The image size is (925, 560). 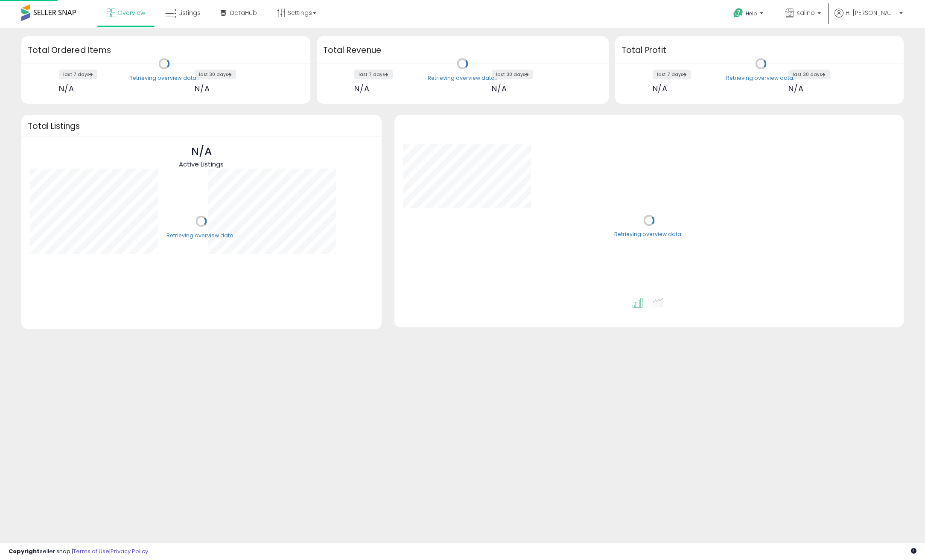 I want to click on span: DataHub, so click(x=243, y=12).